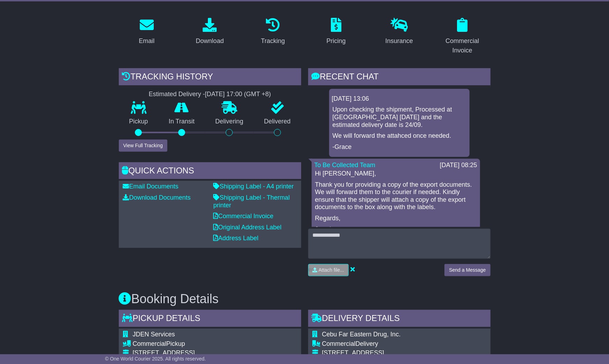 This screenshot has height=364, width=609. I want to click on div: Delivery, so click(390, 344).